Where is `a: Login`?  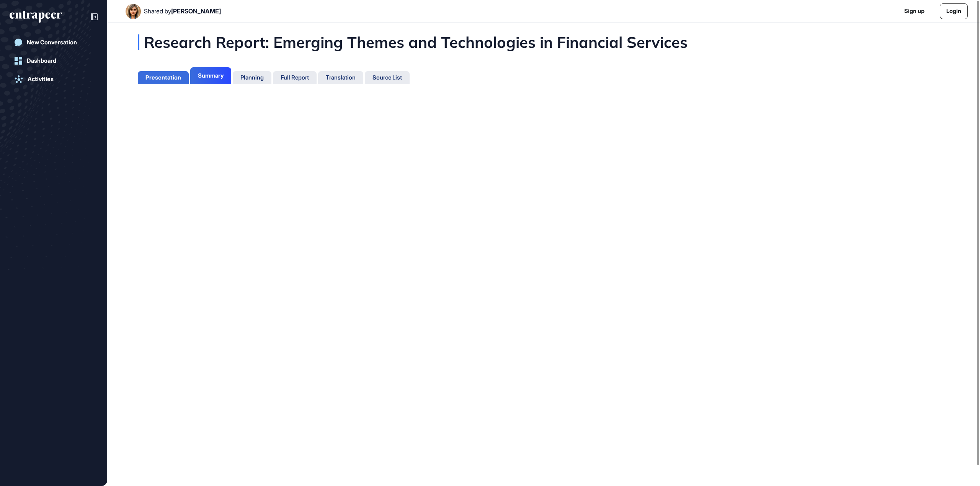 a: Login is located at coordinates (954, 11).